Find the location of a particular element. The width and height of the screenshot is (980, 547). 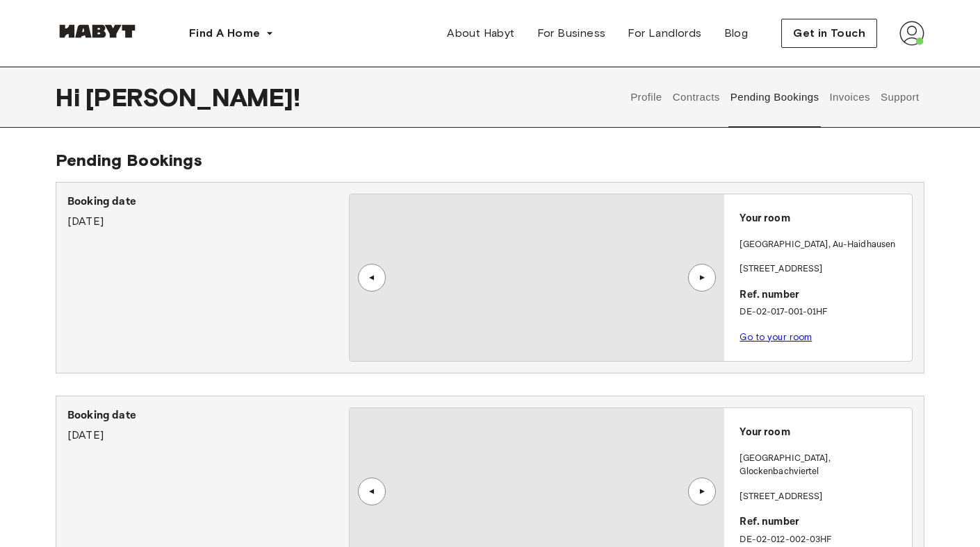

a: Blog is located at coordinates (736, 33).